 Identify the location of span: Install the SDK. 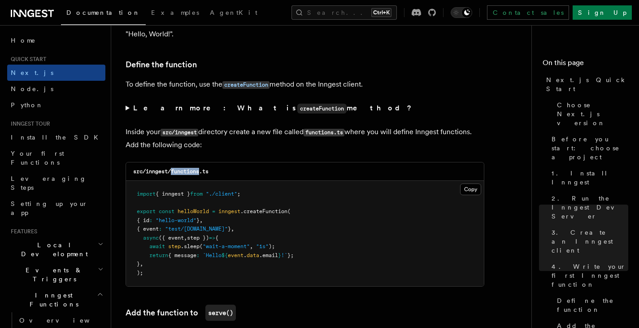
(57, 137).